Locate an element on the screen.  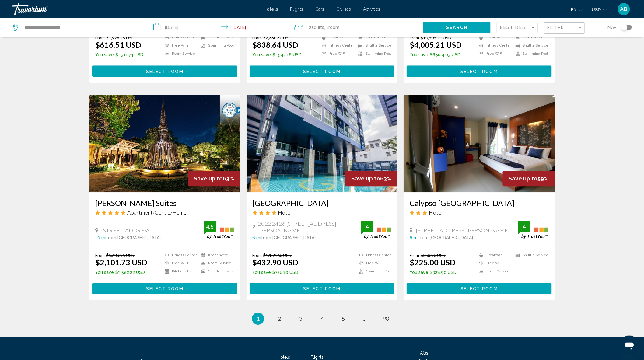
ins: $432.90 USD is located at coordinates (276, 262).